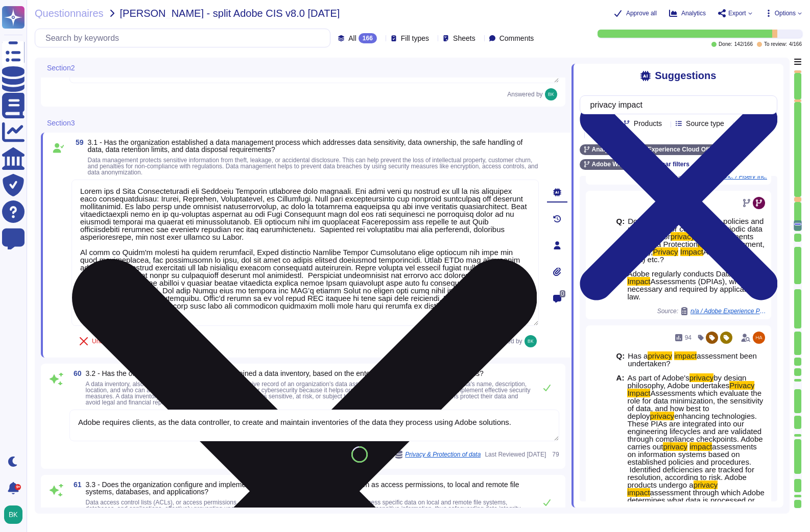 This screenshot has height=532, width=810. I want to click on mark: Privacy, so click(741, 385).